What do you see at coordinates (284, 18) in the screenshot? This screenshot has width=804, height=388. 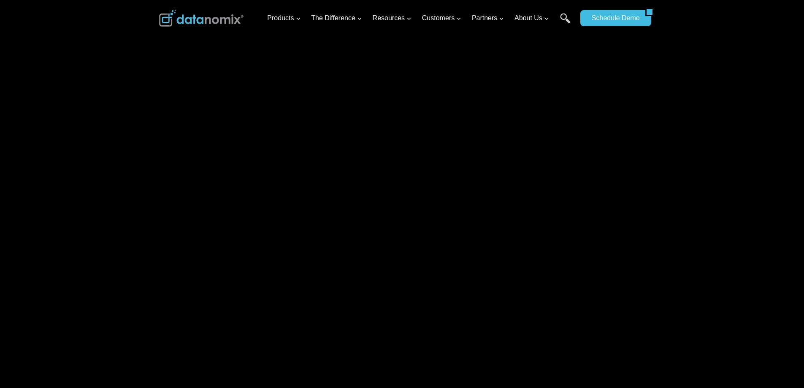 I see `span: Products` at bounding box center [284, 18].